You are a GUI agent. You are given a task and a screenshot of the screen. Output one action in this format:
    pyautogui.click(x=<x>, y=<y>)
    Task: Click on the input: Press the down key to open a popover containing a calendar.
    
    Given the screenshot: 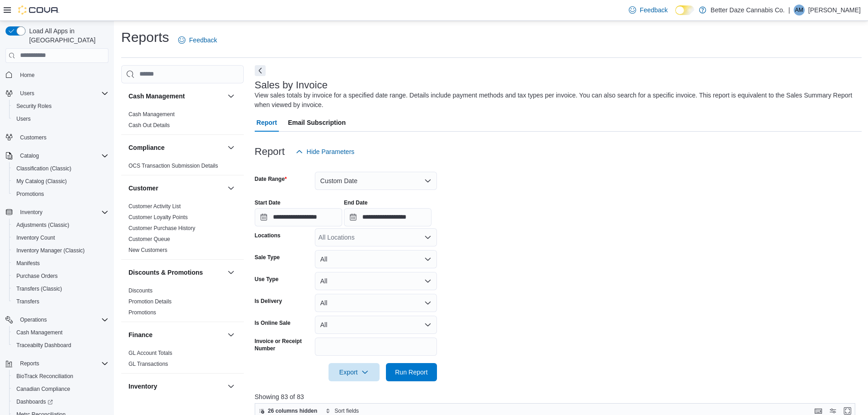 What is the action you would take?
    pyautogui.click(x=388, y=217)
    